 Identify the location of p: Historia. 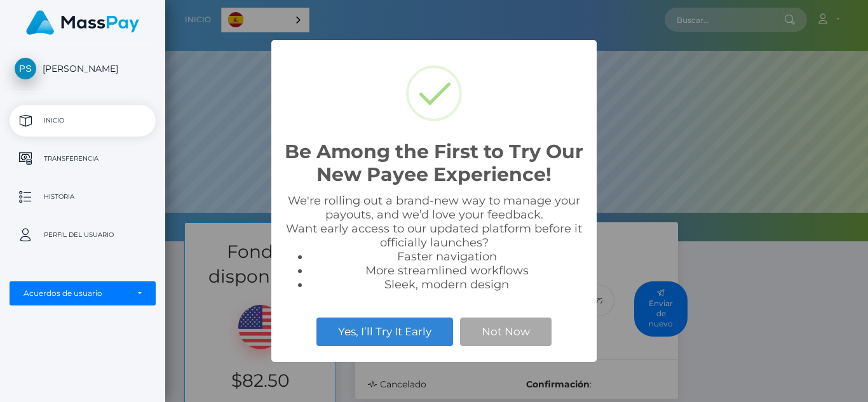
(83, 197).